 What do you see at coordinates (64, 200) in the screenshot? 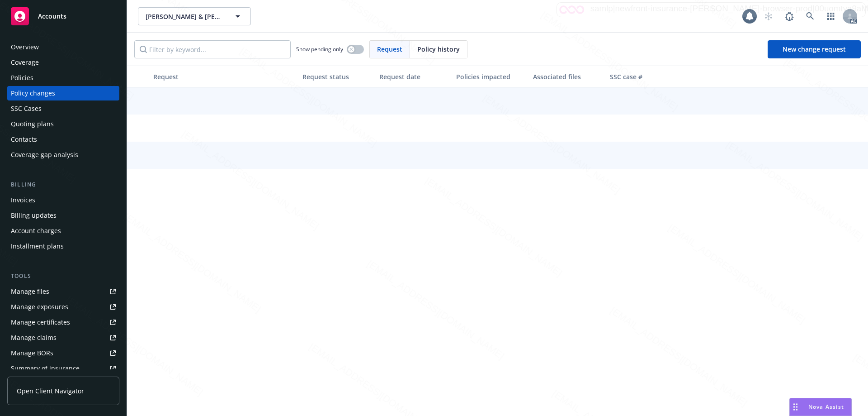
I see `a: Invoices` at bounding box center [64, 200].